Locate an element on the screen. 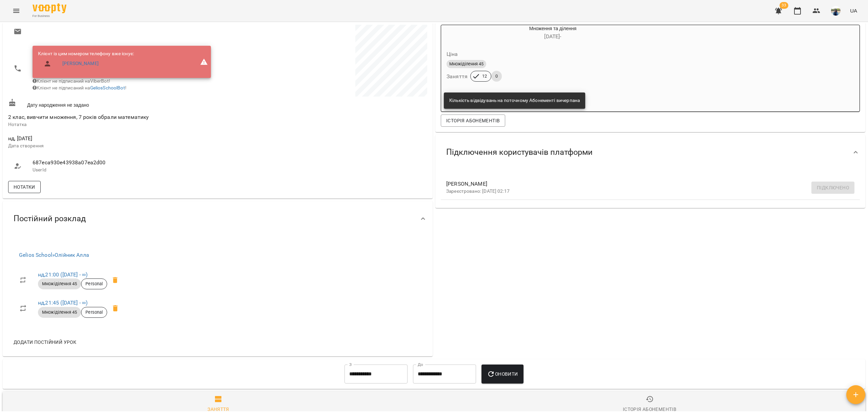  h6: Ціна is located at coordinates (452, 54).